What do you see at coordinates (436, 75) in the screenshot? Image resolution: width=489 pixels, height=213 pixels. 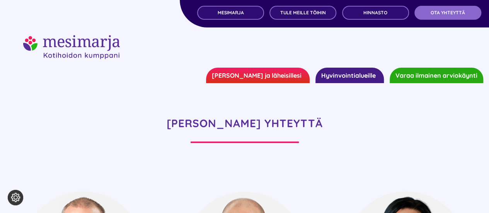 I see `a: Varaa ilmainen arviokäynti` at bounding box center [436, 75].